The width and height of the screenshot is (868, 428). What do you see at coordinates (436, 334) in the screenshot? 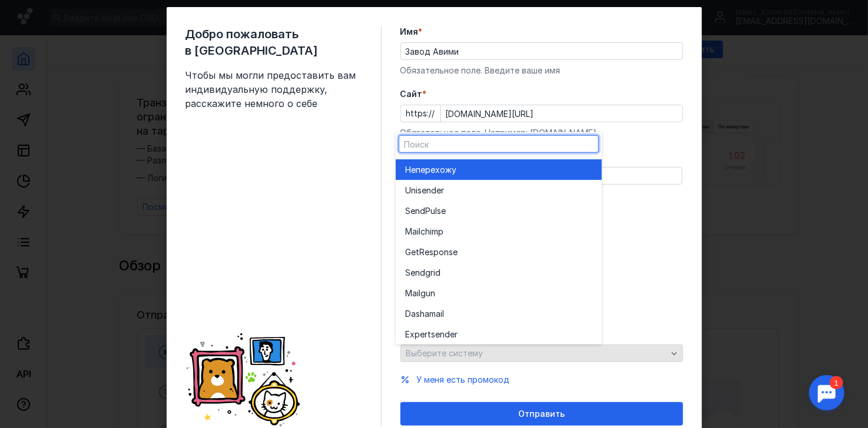
I see `span: pertsender` at bounding box center [436, 334].